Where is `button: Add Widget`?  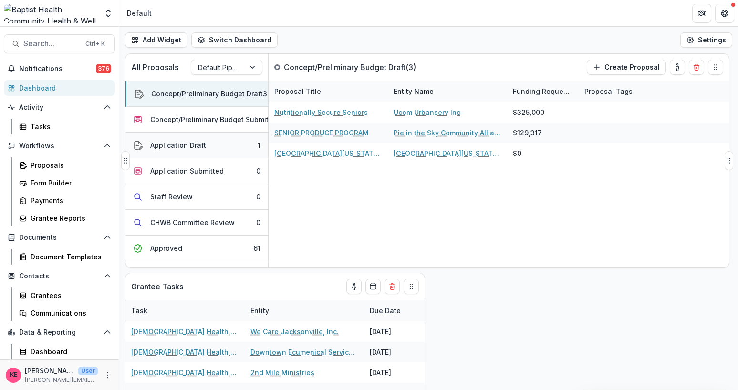 button: Add Widget is located at coordinates (156, 40).